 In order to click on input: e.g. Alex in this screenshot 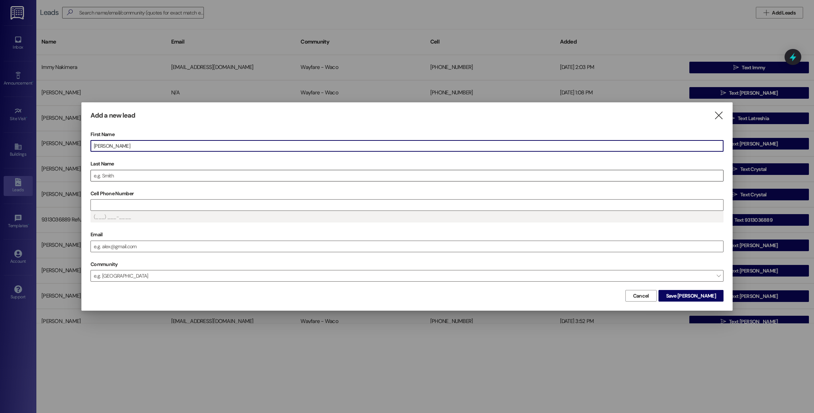, I will do `click(407, 146)`.